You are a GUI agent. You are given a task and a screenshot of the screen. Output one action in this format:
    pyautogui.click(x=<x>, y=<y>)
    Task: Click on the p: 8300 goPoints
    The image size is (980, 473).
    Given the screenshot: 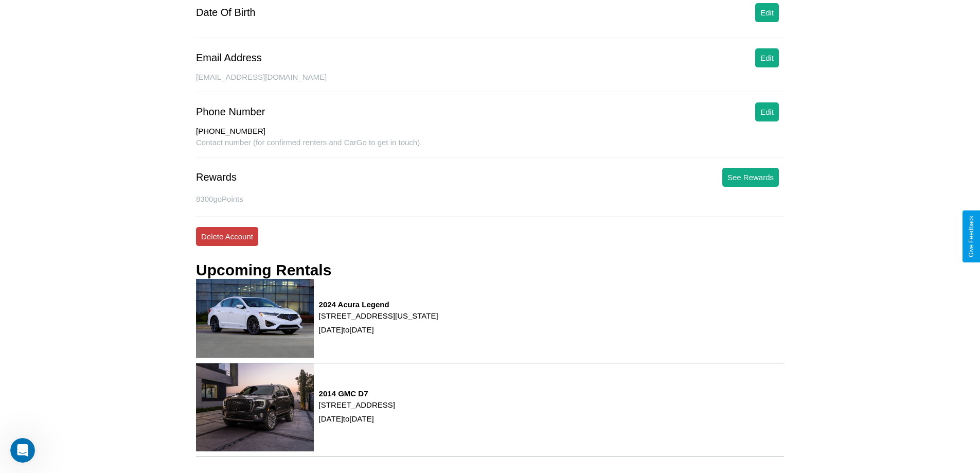 What is the action you would take?
    pyautogui.click(x=490, y=198)
    